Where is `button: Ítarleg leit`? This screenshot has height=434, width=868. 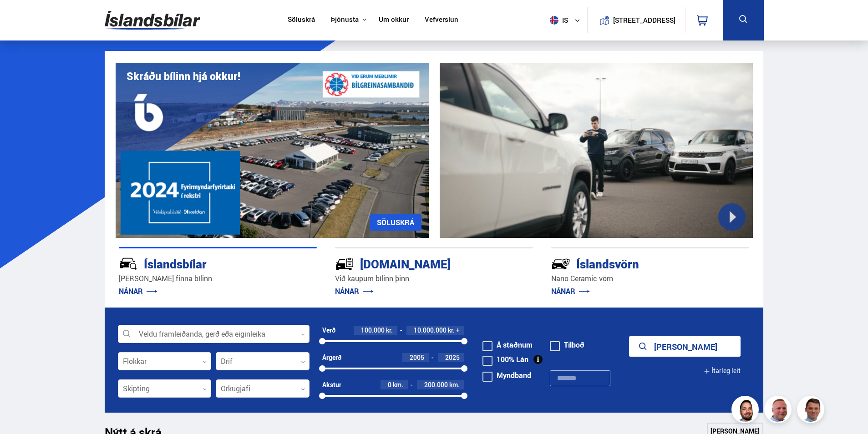
button: Ítarleg leit is located at coordinates (722, 371).